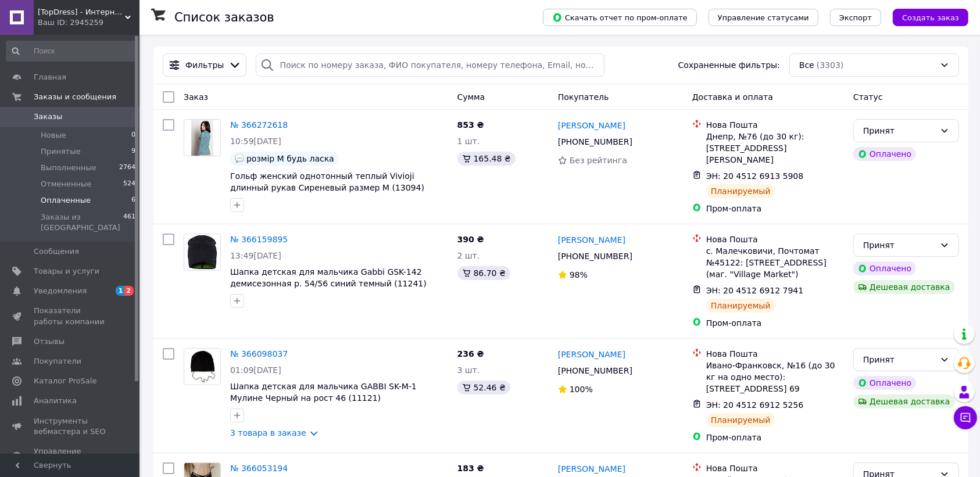  What do you see at coordinates (75, 97) in the screenshot?
I see `span: Заказы и сообщения` at bounding box center [75, 97].